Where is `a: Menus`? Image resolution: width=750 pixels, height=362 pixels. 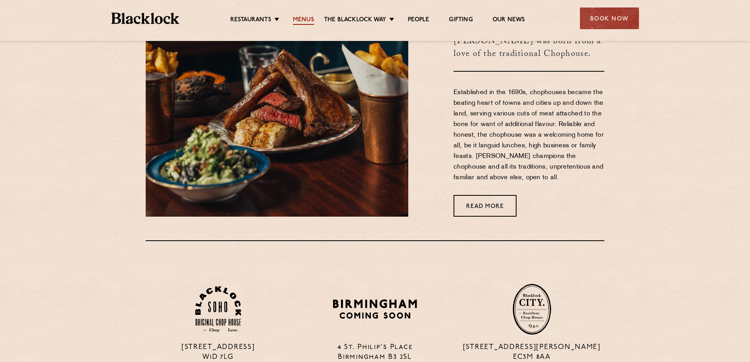 a: Menus is located at coordinates (304, 20).